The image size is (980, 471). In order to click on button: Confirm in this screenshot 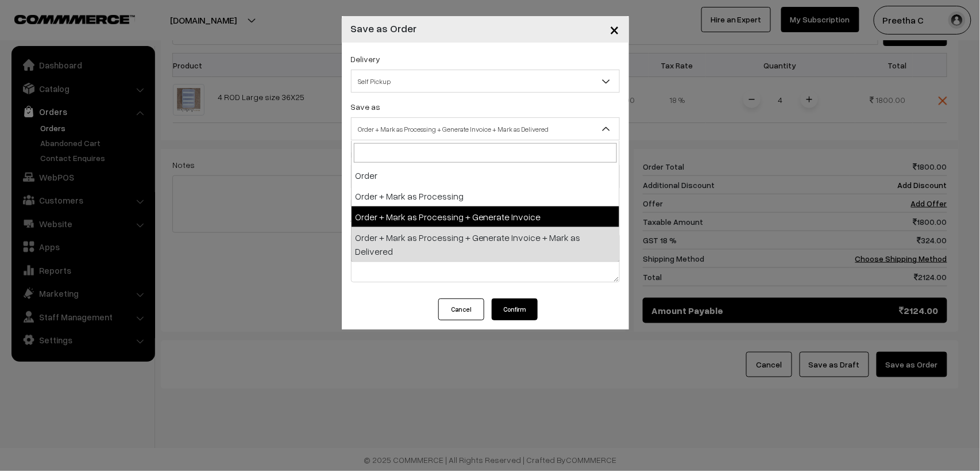, I will do `click(515, 309)`.